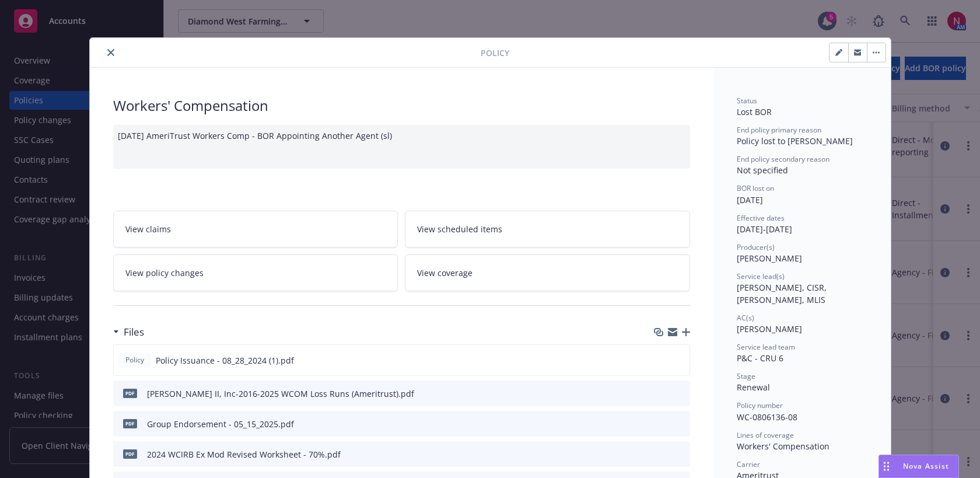  What do you see at coordinates (926, 465) in the screenshot?
I see `span: Nova Assist` at bounding box center [926, 465].